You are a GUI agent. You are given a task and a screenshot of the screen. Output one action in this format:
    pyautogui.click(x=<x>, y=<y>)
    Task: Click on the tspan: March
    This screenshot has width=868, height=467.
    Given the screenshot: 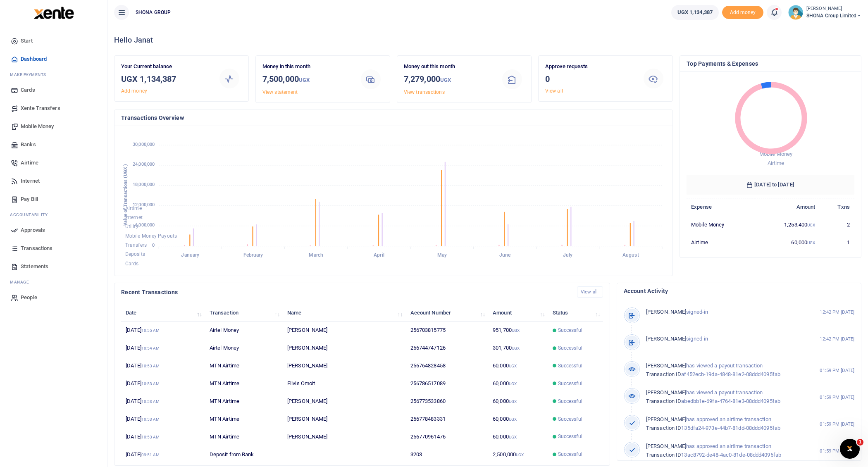 What is the action you would take?
    pyautogui.click(x=316, y=255)
    